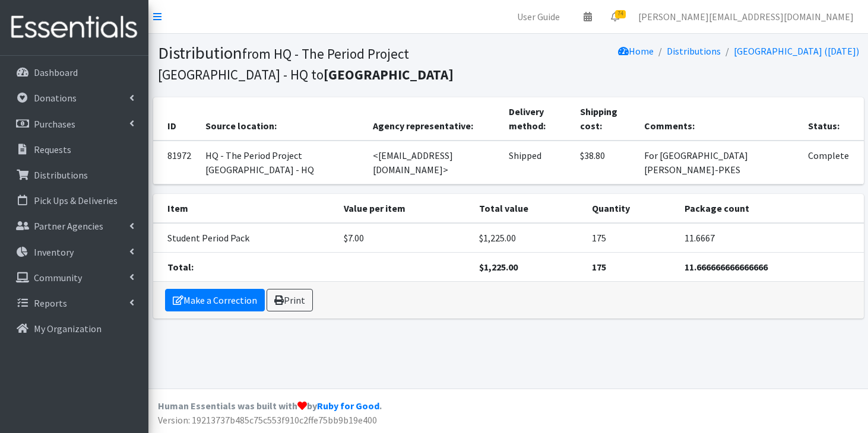 The width and height of the screenshot is (868, 433). Describe the element at coordinates (69, 226) in the screenshot. I see `p: Partner Agencies` at that location.